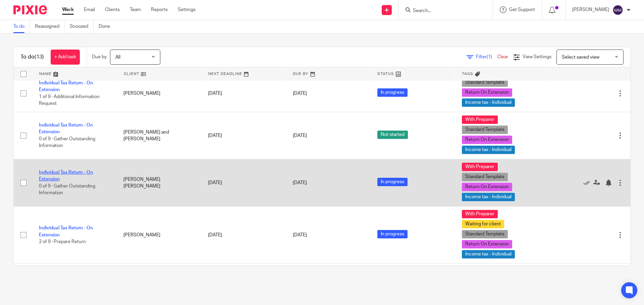 The width and height of the screenshot is (644, 305). What do you see at coordinates (159, 10) in the screenshot?
I see `a: Reports` at bounding box center [159, 10].